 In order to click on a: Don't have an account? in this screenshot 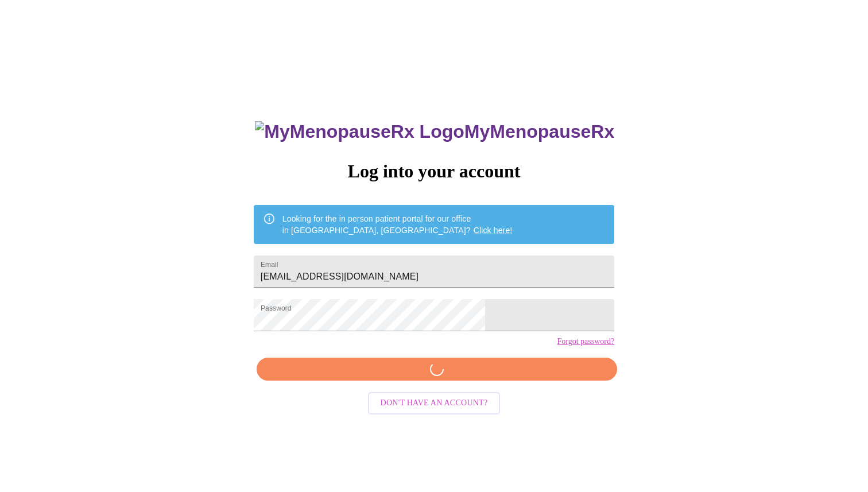, I will do `click(434, 401)`.